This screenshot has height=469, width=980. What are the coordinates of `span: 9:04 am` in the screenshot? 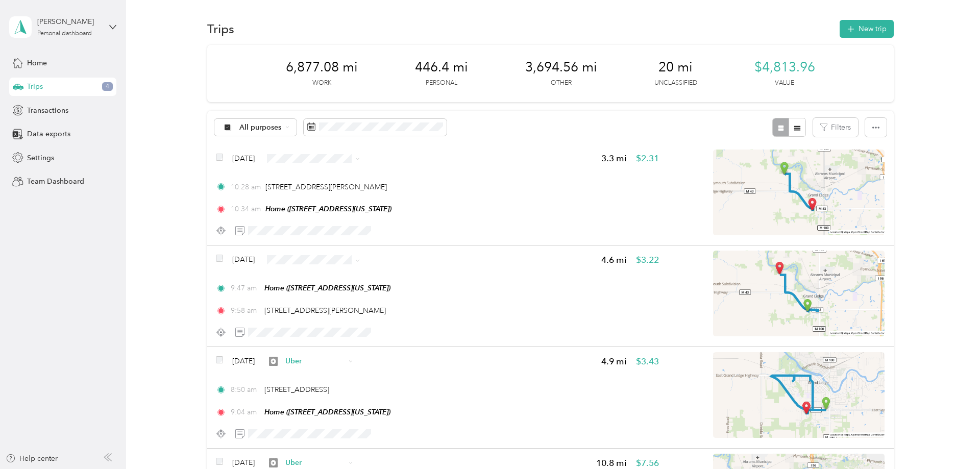 It's located at (245, 412).